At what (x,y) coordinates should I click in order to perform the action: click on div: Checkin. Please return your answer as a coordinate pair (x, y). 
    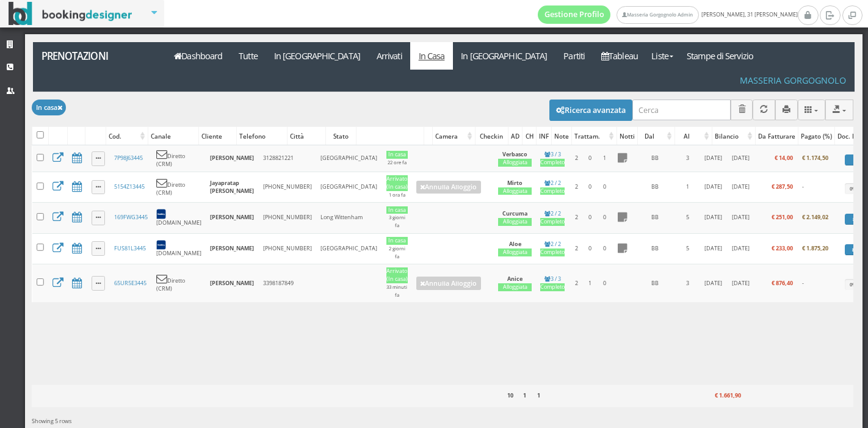
    Looking at the image, I should click on (492, 136).